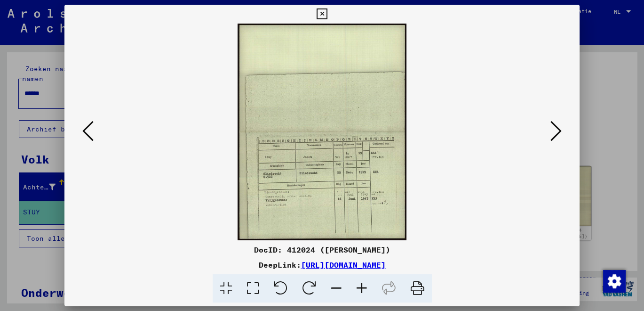  I want to click on div: DeepLink:, so click(321, 265).